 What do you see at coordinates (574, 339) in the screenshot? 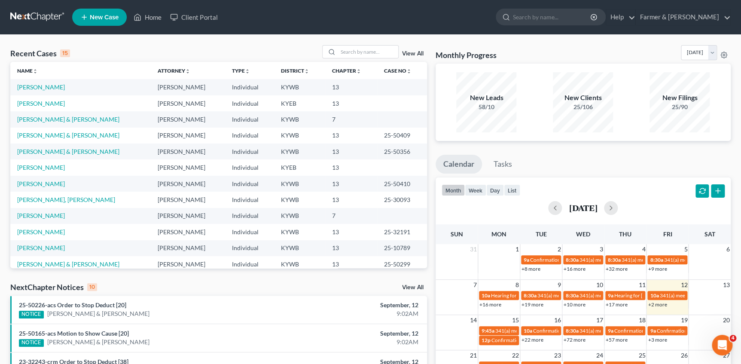
I see `a: +72 more` at bounding box center [574, 339].